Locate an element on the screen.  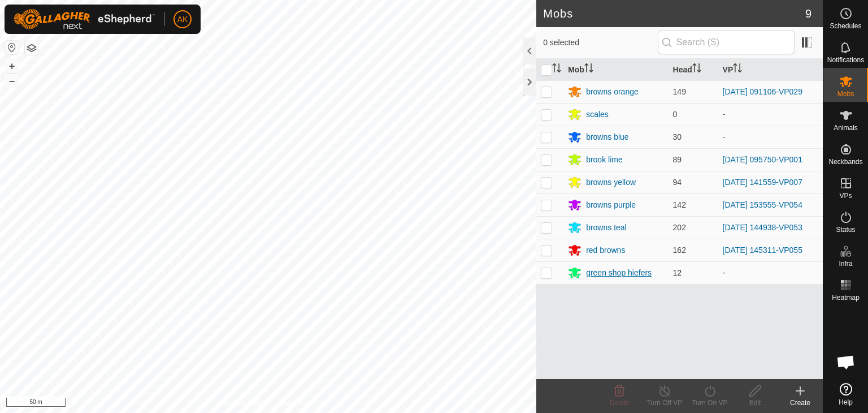
a: Contact Us is located at coordinates (295, 403).